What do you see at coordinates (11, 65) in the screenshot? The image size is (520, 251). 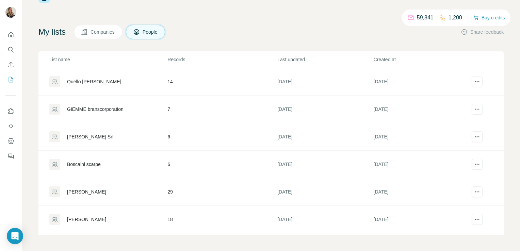 I see `button: Enrich CSV` at bounding box center [11, 65].